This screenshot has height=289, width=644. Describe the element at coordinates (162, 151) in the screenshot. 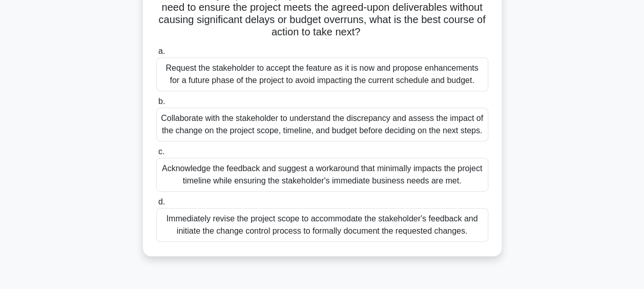

I see `span: c.` at that location.